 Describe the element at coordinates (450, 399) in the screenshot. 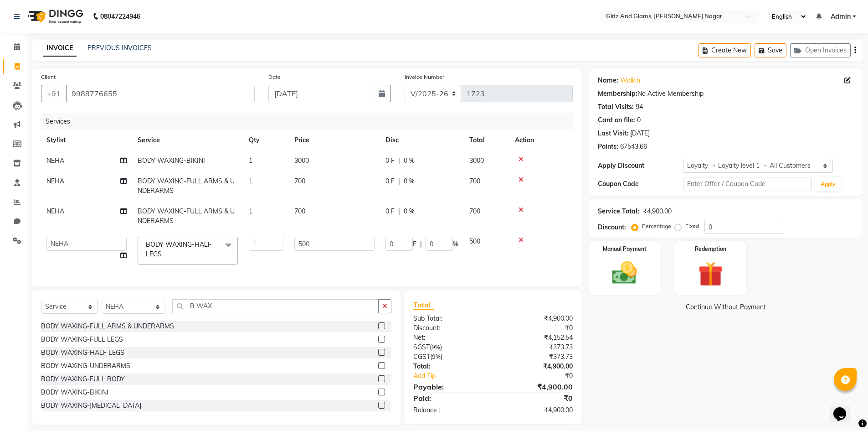

I see `div: Paid:` at that location.